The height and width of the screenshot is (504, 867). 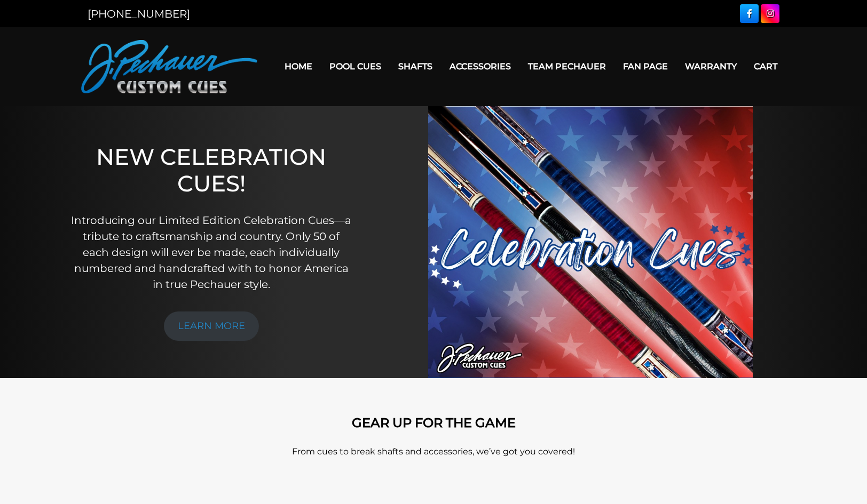 What do you see at coordinates (434, 452) in the screenshot?
I see `p: From cues to break shafts and accessories, we’ve got you covered!` at bounding box center [434, 452].